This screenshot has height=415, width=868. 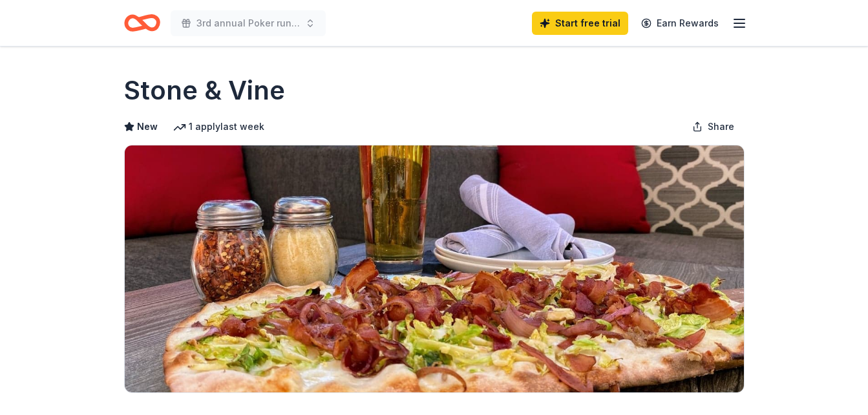 What do you see at coordinates (219, 127) in the screenshot?
I see `div: 1 apply last week` at bounding box center [219, 127].